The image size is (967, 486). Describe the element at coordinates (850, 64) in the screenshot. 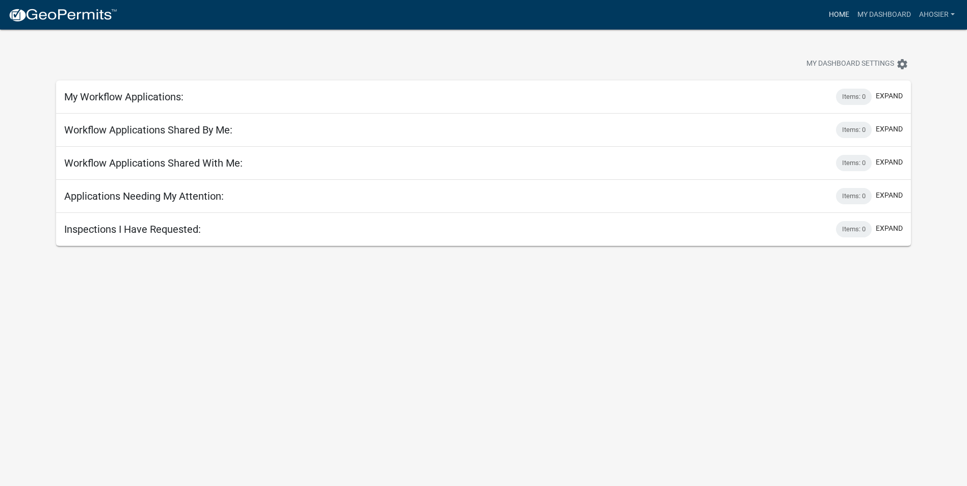

I see `span: My Dashboard Settings` at that location.